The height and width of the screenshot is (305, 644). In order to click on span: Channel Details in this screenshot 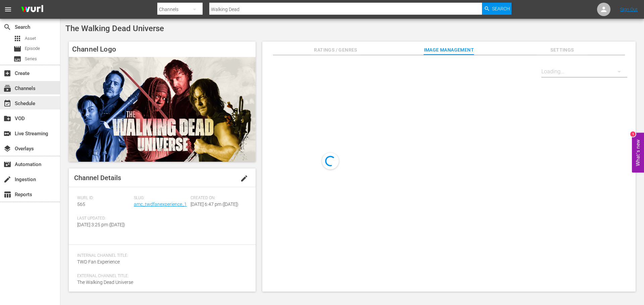, I will do `click(98, 178)`.